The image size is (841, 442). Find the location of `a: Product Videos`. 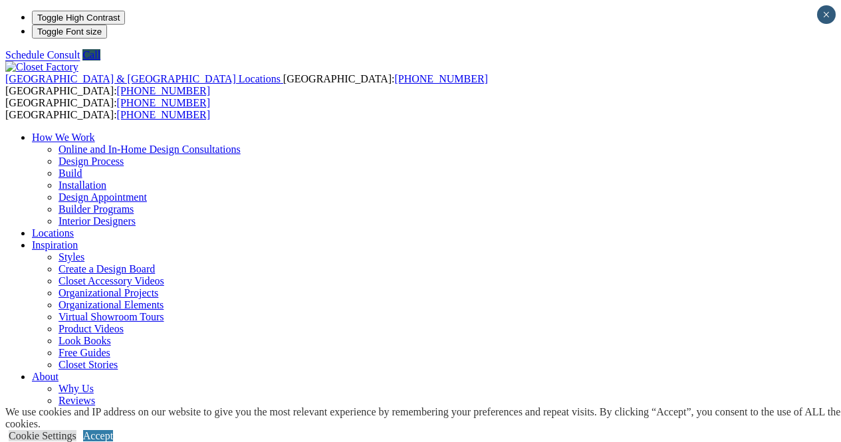

a: Product Videos is located at coordinates (91, 328).